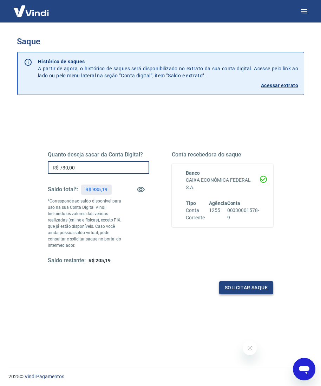 This screenshot has height=386, width=321. What do you see at coordinates (99, 260) in the screenshot?
I see `span: R$ 205,19` at bounding box center [99, 260].